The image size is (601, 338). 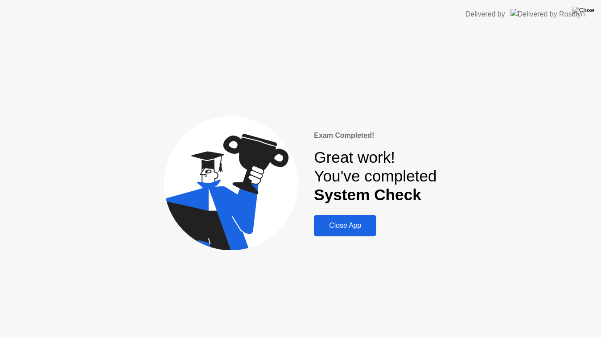 I want to click on button: Close App, so click(x=345, y=226).